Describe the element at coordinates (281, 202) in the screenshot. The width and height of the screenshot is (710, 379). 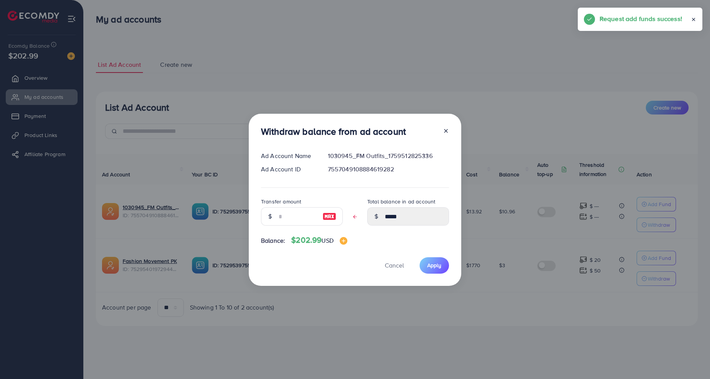
I see `label: Transfer amount` at that location.